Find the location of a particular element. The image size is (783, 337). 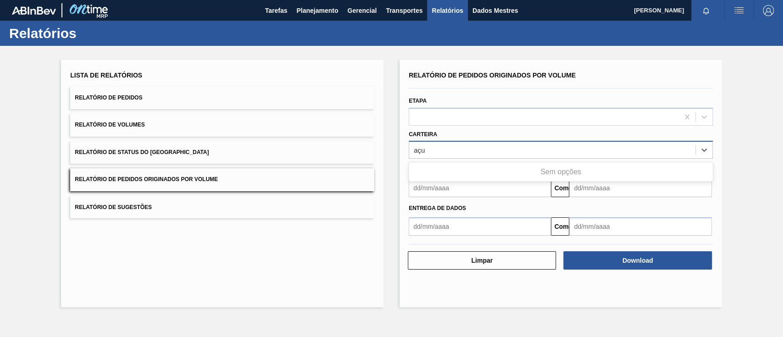

img: Sair is located at coordinates (768, 11).